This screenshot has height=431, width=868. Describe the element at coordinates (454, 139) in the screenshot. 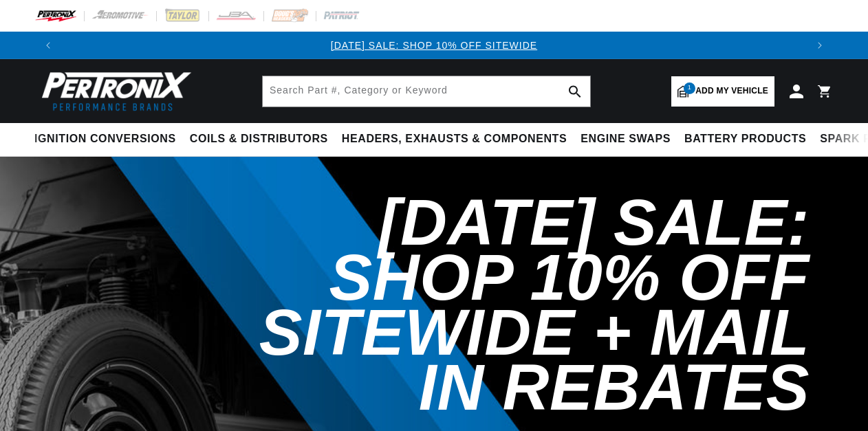

I see `summary: Headers, Exhausts & Components` at that location.